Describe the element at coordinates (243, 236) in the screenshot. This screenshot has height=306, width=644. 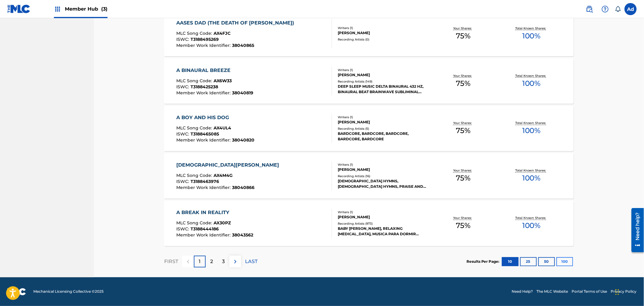
I see `span: 38043562` at that location.